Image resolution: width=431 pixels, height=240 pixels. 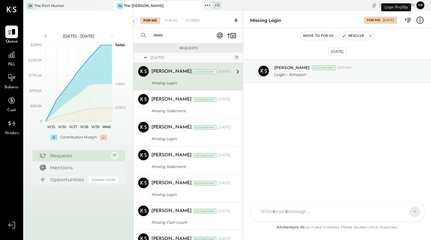 I want to click on span: 2:50 AM, so click(x=344, y=68).